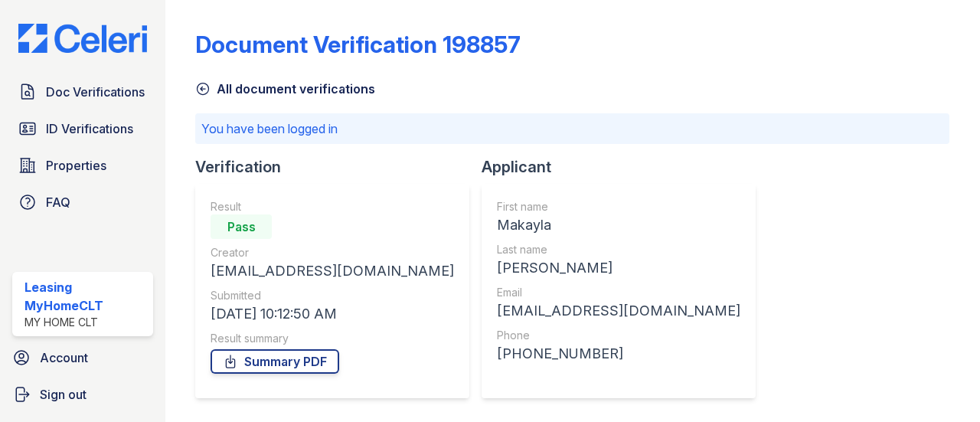  What do you see at coordinates (333, 338) in the screenshot?
I see `div: Result summary` at bounding box center [333, 338].